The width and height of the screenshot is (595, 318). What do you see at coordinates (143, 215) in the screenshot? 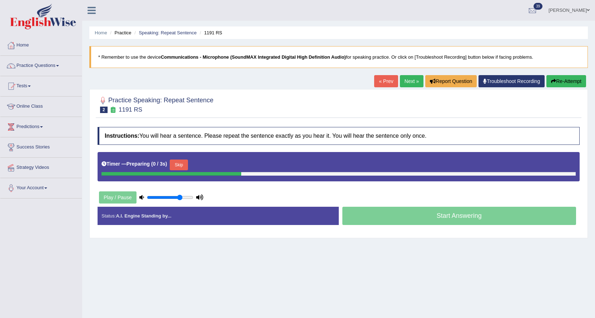
I see `strong: A.I. Engine Standing by...` at bounding box center [143, 215].